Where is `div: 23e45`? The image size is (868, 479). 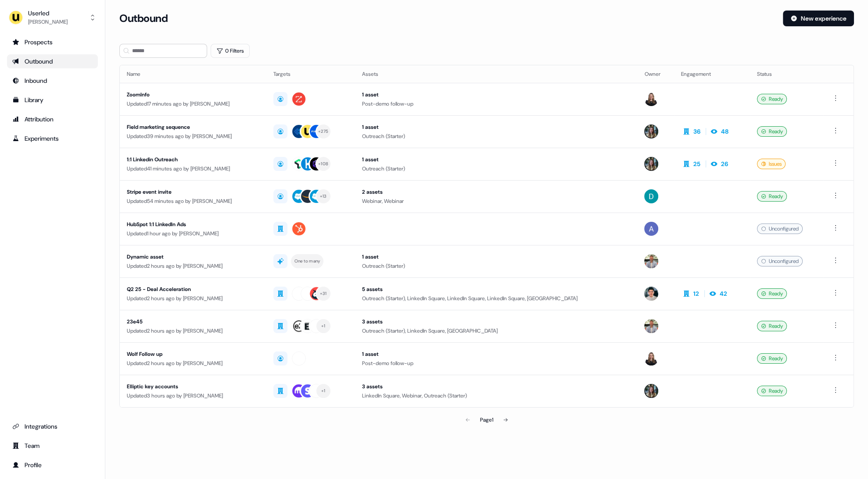 div: 23e45 is located at coordinates (193, 321).